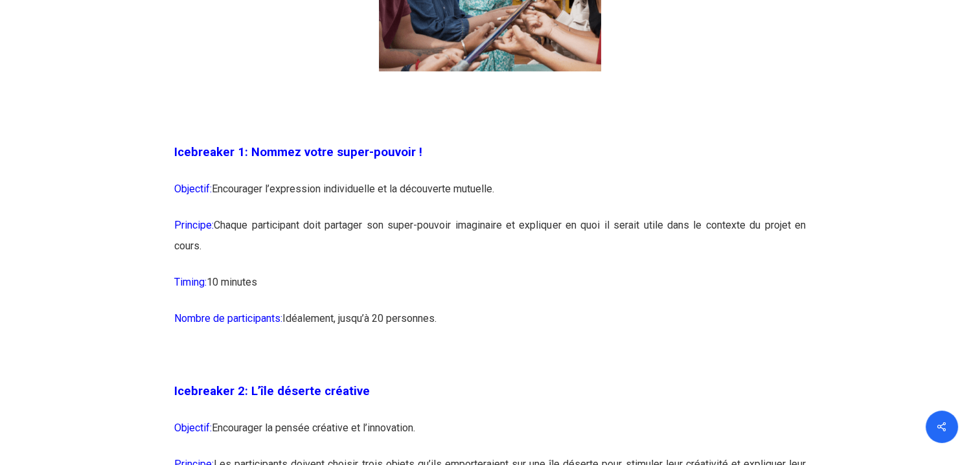 This screenshot has height=465, width=980. Describe the element at coordinates (489, 243) in the screenshot. I see `p: Chaque participant doit partager son super-pouvoir imaginaire et expliquer en quoi il serait util...` at that location.